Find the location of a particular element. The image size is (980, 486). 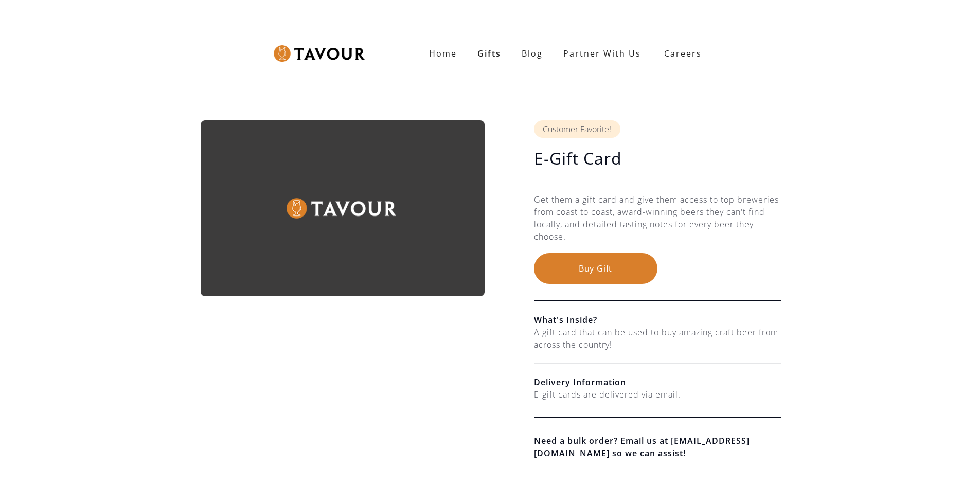

div: Customer Favorite! is located at coordinates (577, 129).